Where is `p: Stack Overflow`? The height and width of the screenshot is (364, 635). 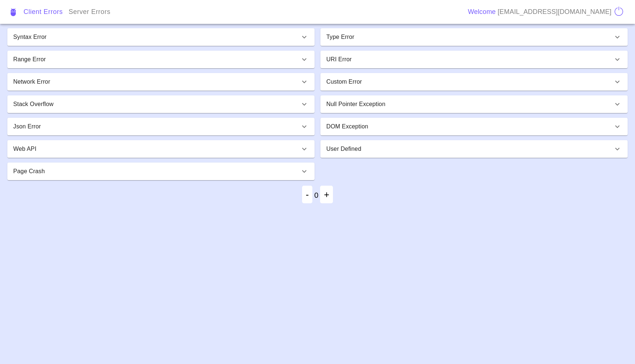
p: Stack Overflow is located at coordinates (34, 104).